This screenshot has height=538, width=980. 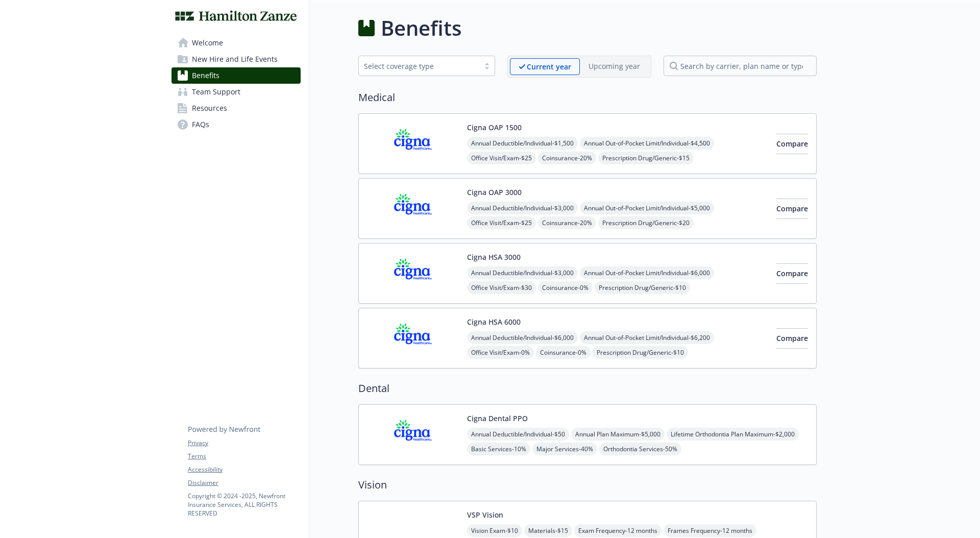 I want to click on span: Team Support, so click(x=216, y=92).